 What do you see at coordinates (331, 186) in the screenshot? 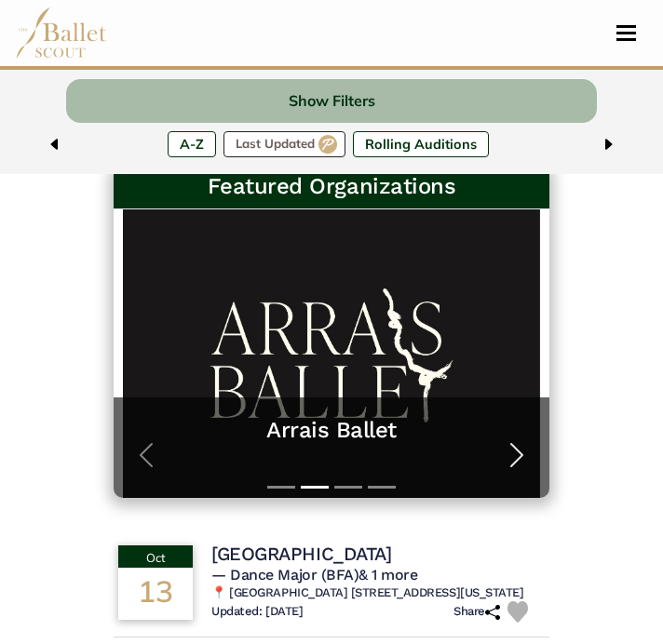
I see `h3: Featured Organizations` at bounding box center [331, 186].